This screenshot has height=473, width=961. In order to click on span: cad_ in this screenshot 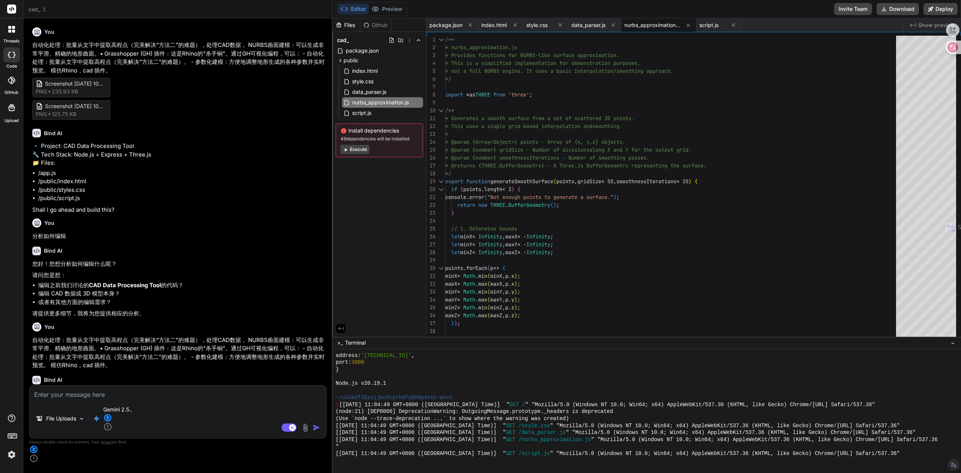, I will do `click(38, 9)`.